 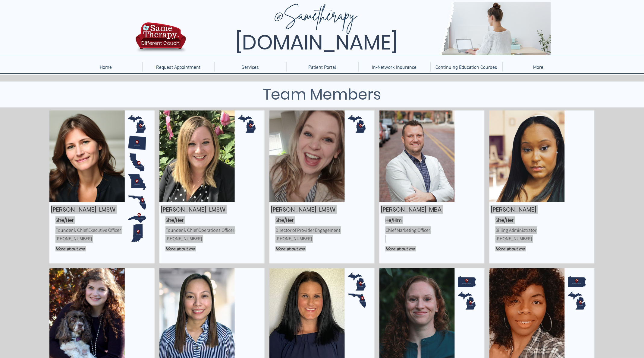 What do you see at coordinates (250, 67) in the screenshot?
I see `div: Services` at bounding box center [250, 67].